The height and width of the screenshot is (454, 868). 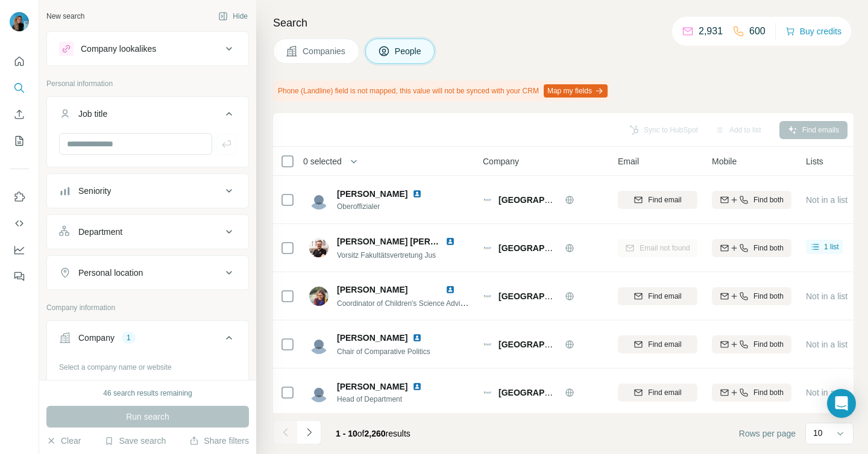 I want to click on button: Use Surfe on LinkedIn, so click(x=19, y=196).